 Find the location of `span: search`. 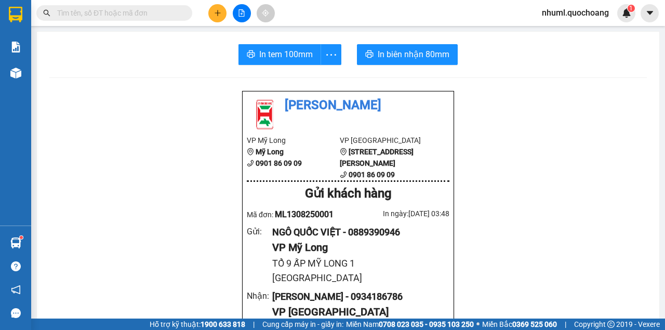

span: search is located at coordinates (47, 13).